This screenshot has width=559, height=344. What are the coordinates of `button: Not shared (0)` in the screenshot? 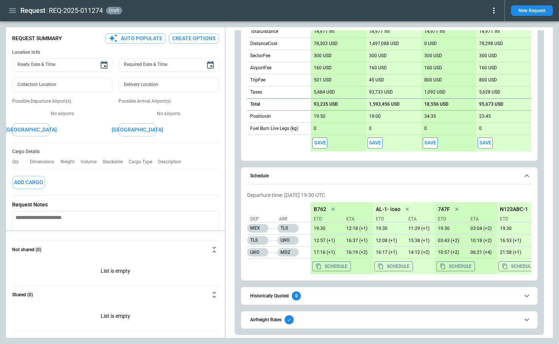 It's located at (115, 249).